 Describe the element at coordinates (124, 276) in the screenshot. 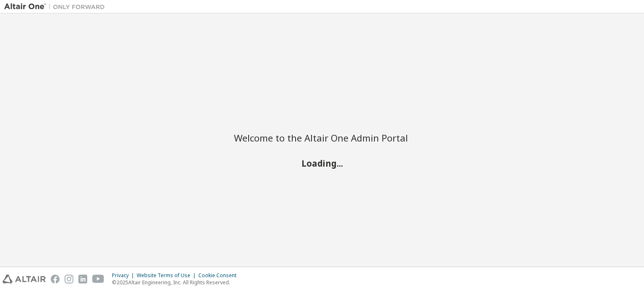

I see `div: Privacy` at that location.